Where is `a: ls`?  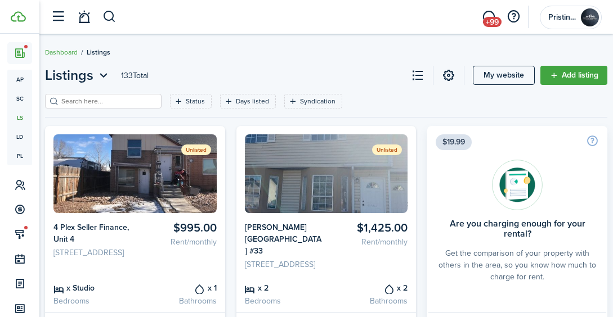
a: ls is located at coordinates (20, 118).